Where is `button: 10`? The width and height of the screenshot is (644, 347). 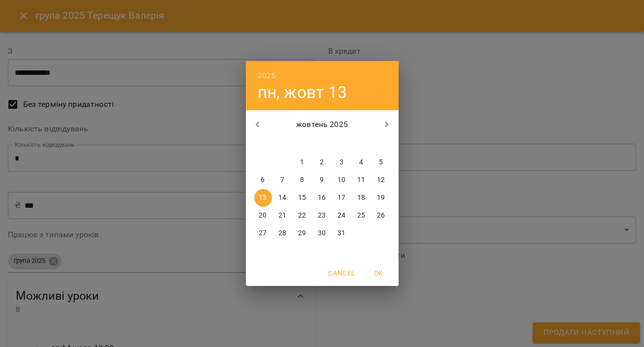 button: 10 is located at coordinates (342, 180).